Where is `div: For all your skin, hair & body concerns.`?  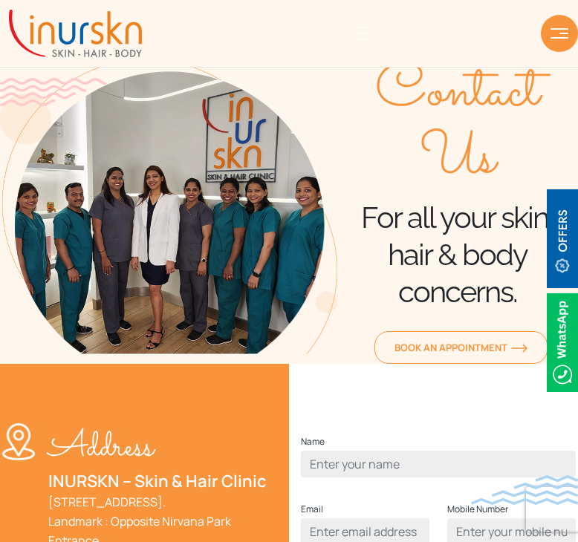 div: For all your skin, hair & body concerns. is located at coordinates (457, 185).